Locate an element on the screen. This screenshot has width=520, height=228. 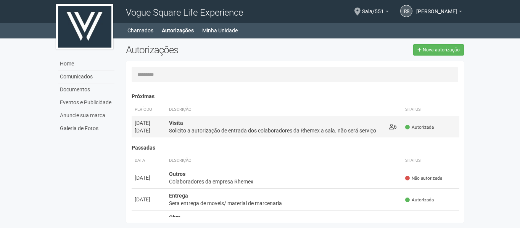
span: Sala/551 is located at coordinates (373, 8).